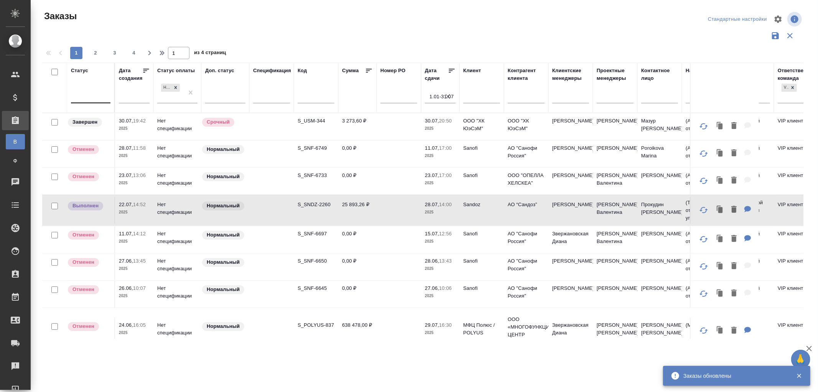  Describe the element at coordinates (482, 261) in the screenshot. I see `p: Sanofi` at that location.